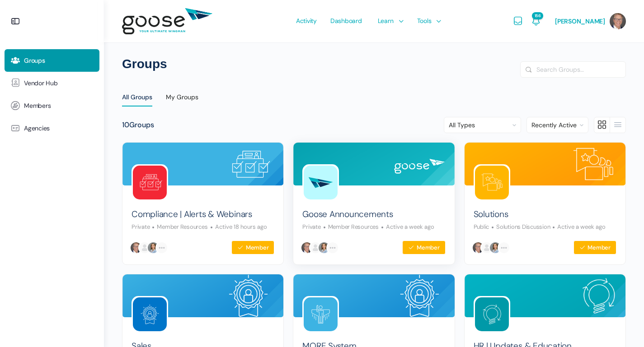 This screenshot has width=644, height=347. What do you see at coordinates (52, 60) in the screenshot?
I see `a: Groups` at bounding box center [52, 60].